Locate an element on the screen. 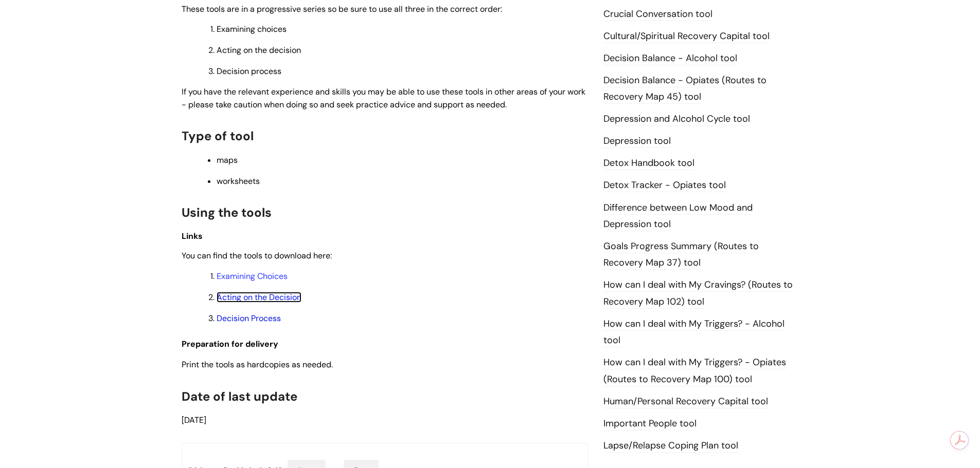 This screenshot has width=980, height=468. span: Type of tool is located at coordinates (218, 136).